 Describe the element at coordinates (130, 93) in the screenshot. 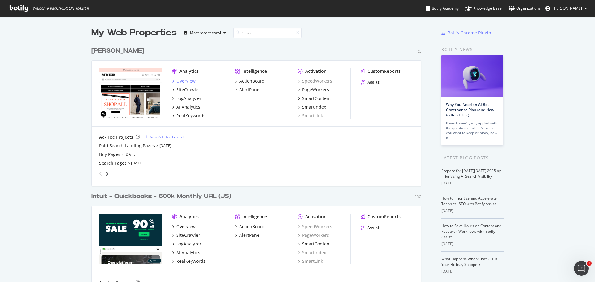

I see `img: myer.com.au` at that location.